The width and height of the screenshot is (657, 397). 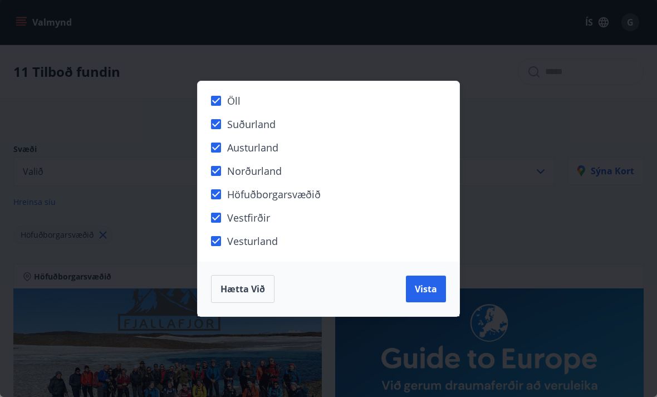 What do you see at coordinates (251, 124) in the screenshot?
I see `span: Suðurland` at bounding box center [251, 124].